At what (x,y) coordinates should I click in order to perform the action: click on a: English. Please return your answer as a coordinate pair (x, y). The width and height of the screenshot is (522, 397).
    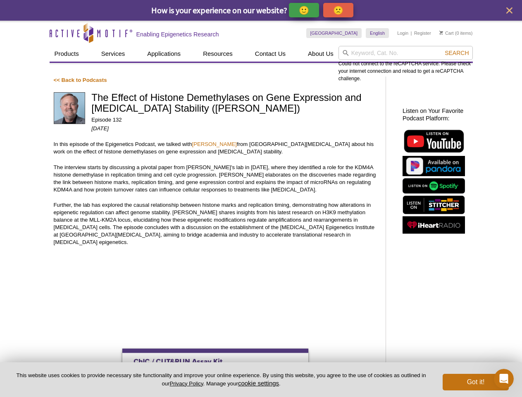
    Looking at the image, I should click on (377, 33).